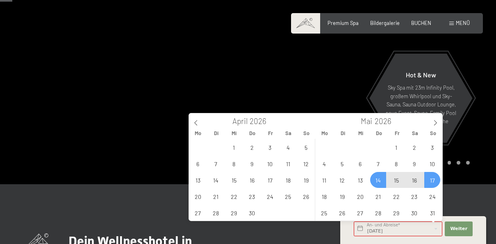  Describe the element at coordinates (240, 121) in the screenshot. I see `span: April` at that location.